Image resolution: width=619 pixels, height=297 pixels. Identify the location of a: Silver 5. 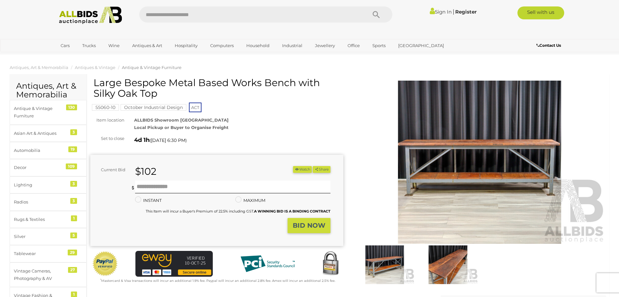
(48, 236).